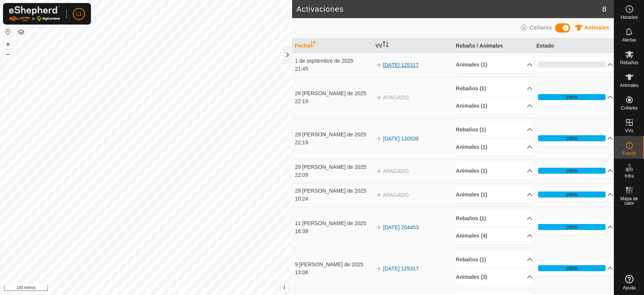  What do you see at coordinates (303, 46) in the screenshot?
I see `font: Fecha` at bounding box center [303, 46].